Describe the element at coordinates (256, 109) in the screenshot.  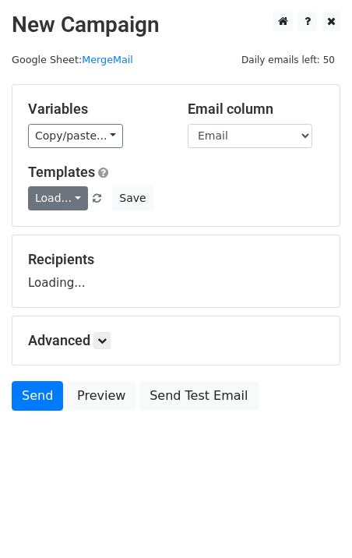
I see `h5: Email column` at that location.